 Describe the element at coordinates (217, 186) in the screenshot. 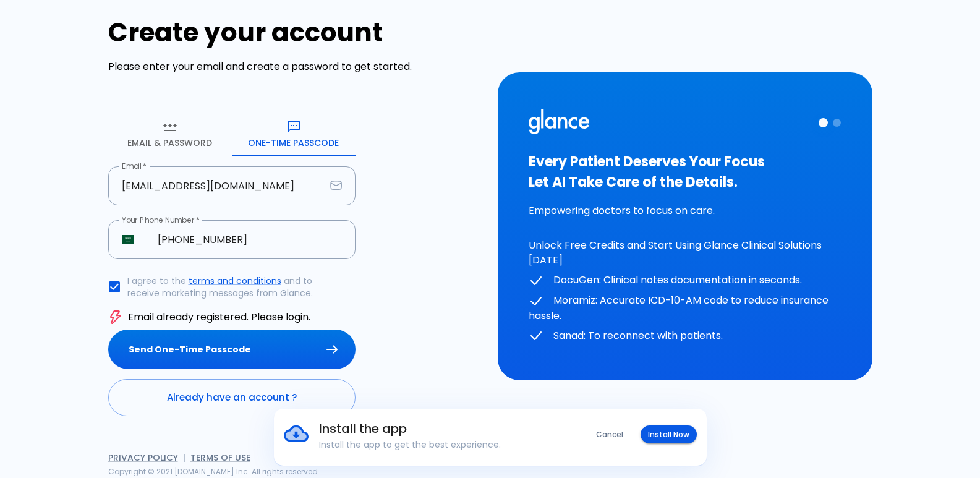

I see `input: your.email@example.com` at that location.